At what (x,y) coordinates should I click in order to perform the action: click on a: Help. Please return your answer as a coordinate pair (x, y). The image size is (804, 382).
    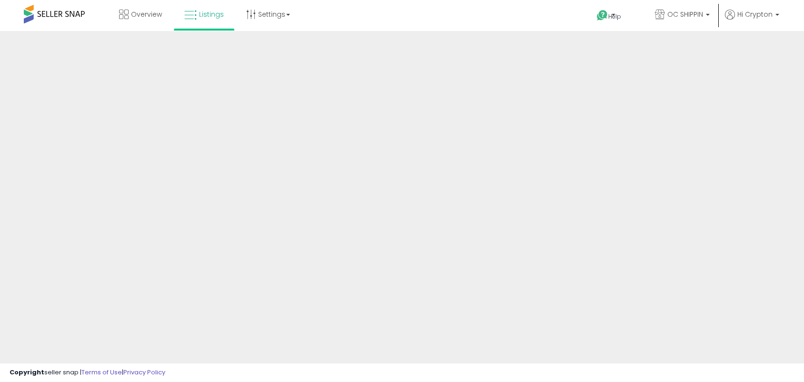
    Looking at the image, I should click on (615, 17).